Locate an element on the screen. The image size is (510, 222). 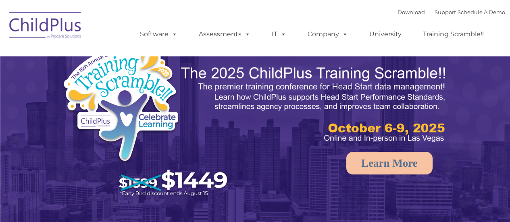
a: Schedule A Demo is located at coordinates (481, 12).